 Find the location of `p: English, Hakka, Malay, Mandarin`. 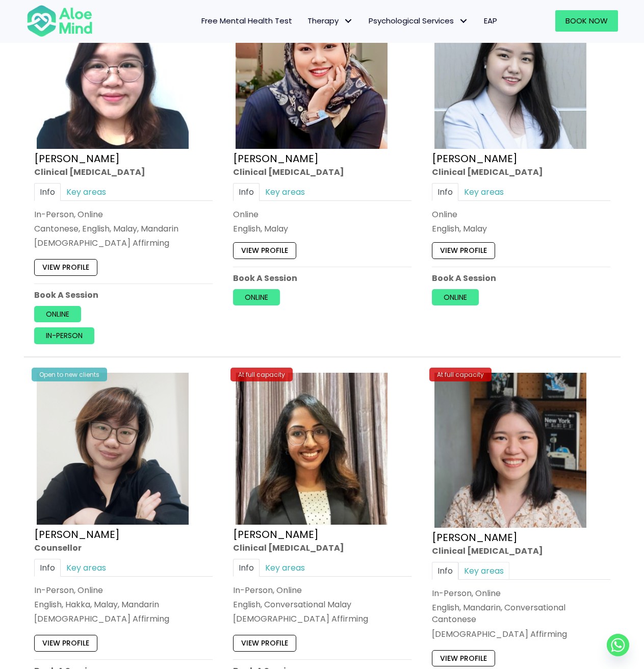

p: English, Hakka, Malay, Mandarin is located at coordinates (123, 605).